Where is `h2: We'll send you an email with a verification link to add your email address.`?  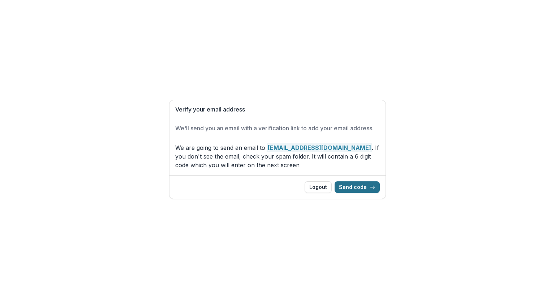 h2: We'll send you an email with a verification link to add your email address. is located at coordinates (278, 128).